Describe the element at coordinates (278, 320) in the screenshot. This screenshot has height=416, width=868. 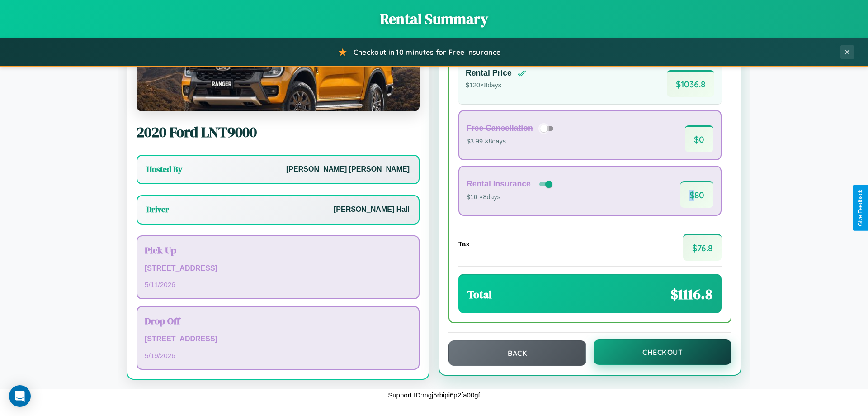
I see `h3: Drop Off` at that location.